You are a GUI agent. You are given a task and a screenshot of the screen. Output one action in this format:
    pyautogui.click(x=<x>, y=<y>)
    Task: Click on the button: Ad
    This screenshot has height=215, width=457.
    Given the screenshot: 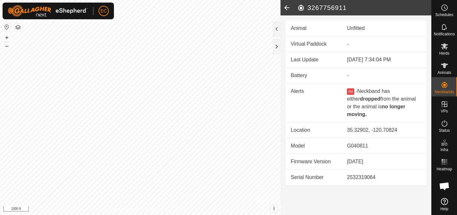 What is the action you would take?
    pyautogui.click(x=351, y=91)
    